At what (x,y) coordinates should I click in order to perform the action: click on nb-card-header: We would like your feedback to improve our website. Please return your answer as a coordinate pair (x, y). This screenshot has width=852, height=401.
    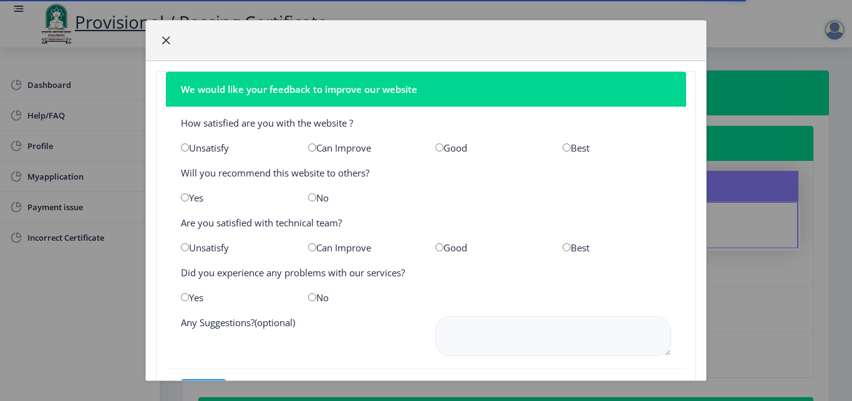
    Looking at the image, I should click on (426, 89).